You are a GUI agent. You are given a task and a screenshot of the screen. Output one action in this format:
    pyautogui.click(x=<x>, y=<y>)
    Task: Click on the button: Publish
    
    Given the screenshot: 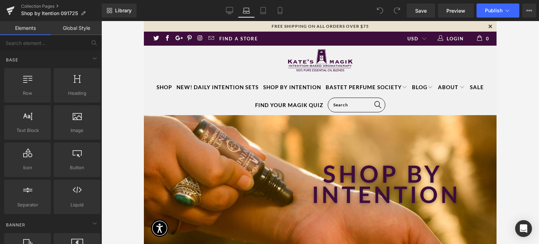 What is the action you would take?
    pyautogui.click(x=498, y=11)
    